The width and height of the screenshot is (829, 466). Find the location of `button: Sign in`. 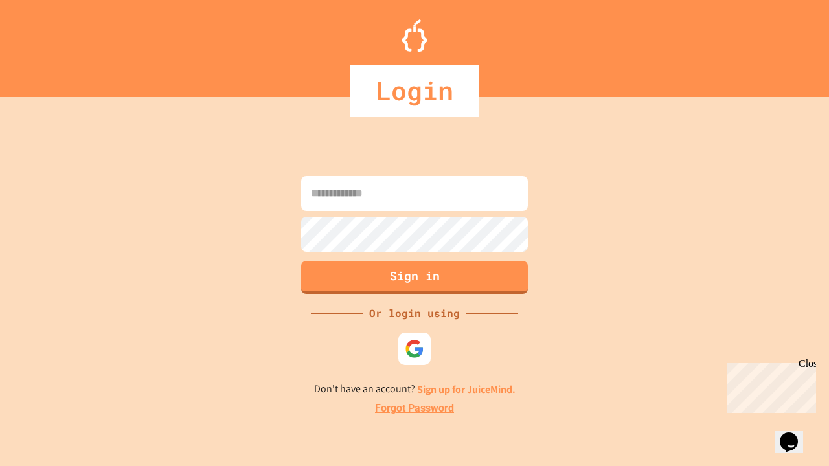

button: Sign in is located at coordinates (414, 277).